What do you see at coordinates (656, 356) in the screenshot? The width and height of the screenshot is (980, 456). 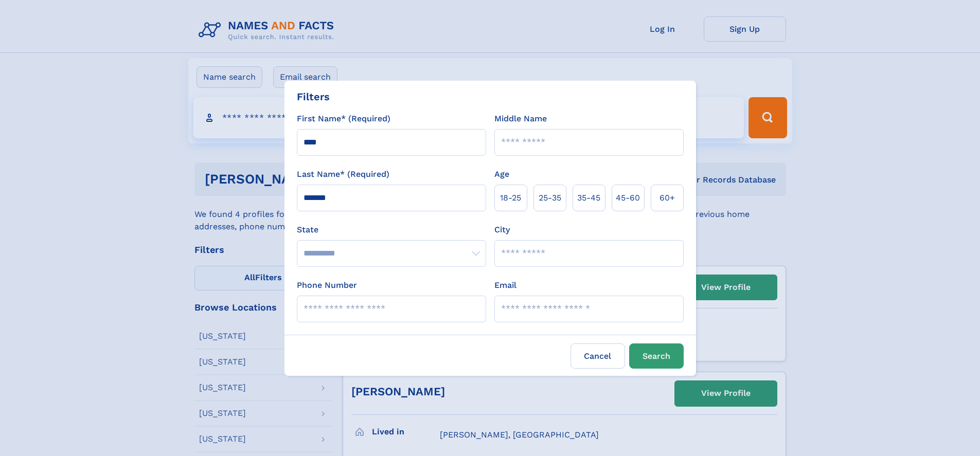 I see `button: Search` at bounding box center [656, 356].